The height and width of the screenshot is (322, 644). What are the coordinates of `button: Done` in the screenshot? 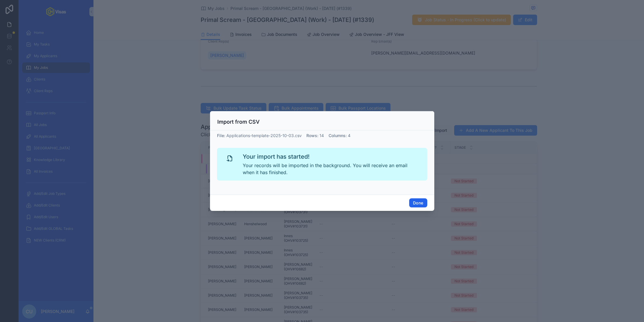 It's located at (418, 203).